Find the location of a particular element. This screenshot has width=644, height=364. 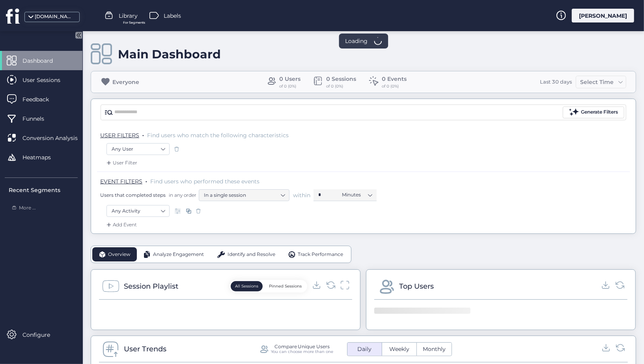

div: Main Dashboard is located at coordinates (169, 54).